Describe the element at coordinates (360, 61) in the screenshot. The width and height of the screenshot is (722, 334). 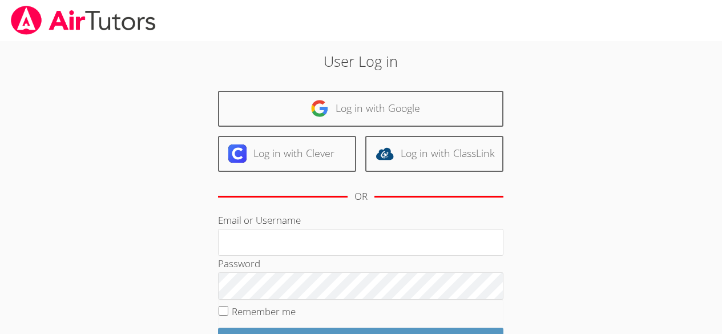
I see `h2: User Log in` at that location.